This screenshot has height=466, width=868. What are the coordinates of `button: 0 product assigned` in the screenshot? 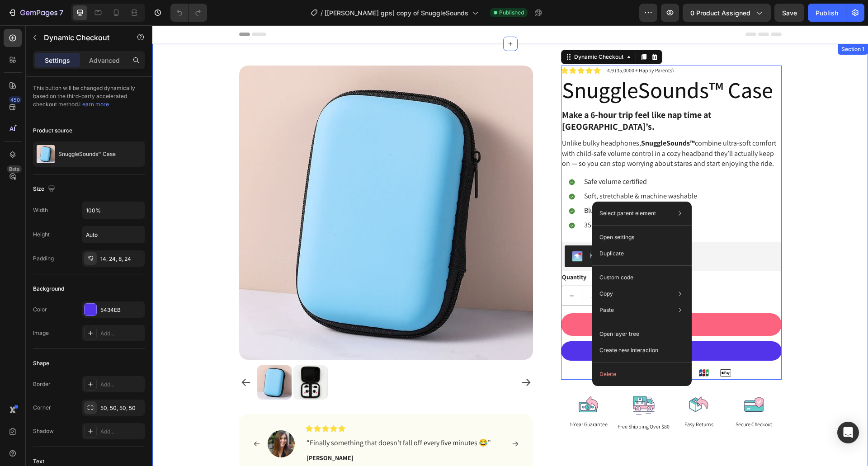 It's located at (727, 12).